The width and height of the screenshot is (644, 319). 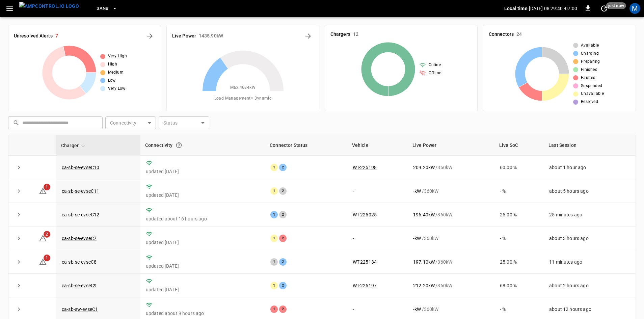 What do you see at coordinates (243, 88) in the screenshot?
I see `span: Max. 4634 kW` at bounding box center [243, 88].